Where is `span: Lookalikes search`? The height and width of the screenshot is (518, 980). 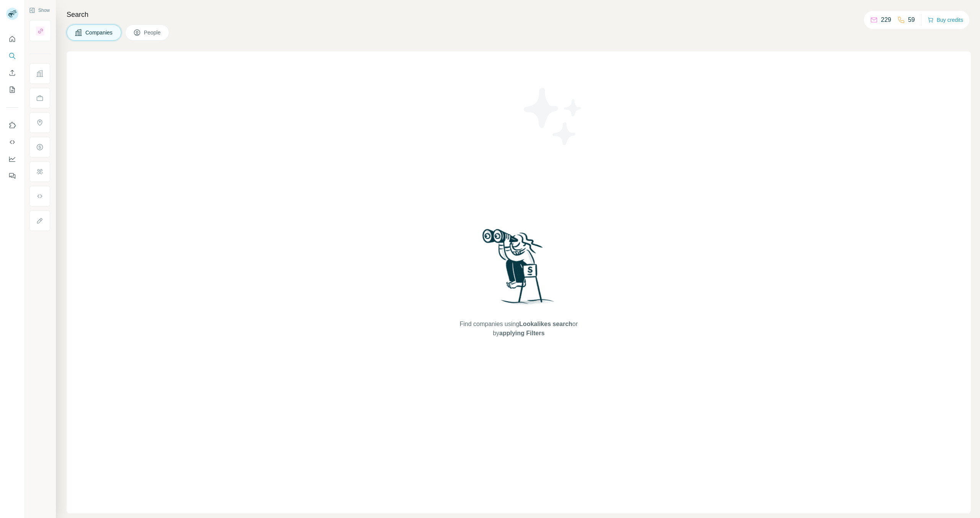
span: Lookalikes search is located at coordinates (546, 324).